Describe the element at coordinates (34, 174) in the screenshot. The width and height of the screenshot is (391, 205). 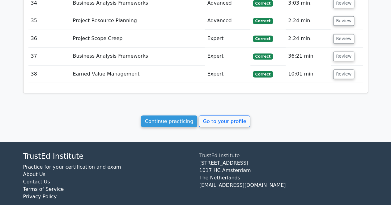
I see `a: About Us` at that location.